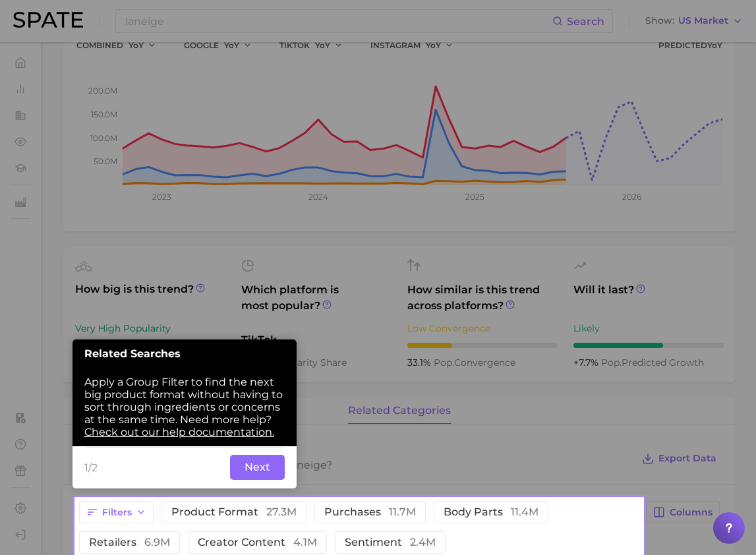 The height and width of the screenshot is (555, 756). What do you see at coordinates (390, 542) in the screenshot?
I see `span: sentiment` at bounding box center [390, 542].